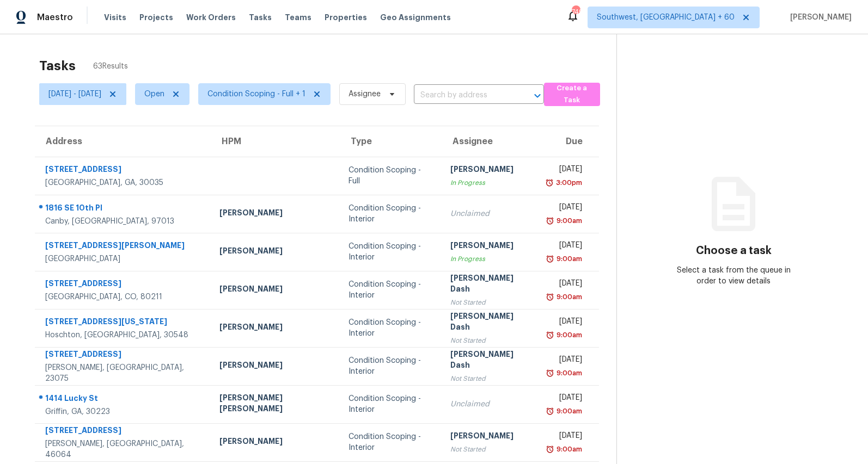 The image size is (868, 464). What do you see at coordinates (154, 94) in the screenshot?
I see `span: Open` at bounding box center [154, 94].